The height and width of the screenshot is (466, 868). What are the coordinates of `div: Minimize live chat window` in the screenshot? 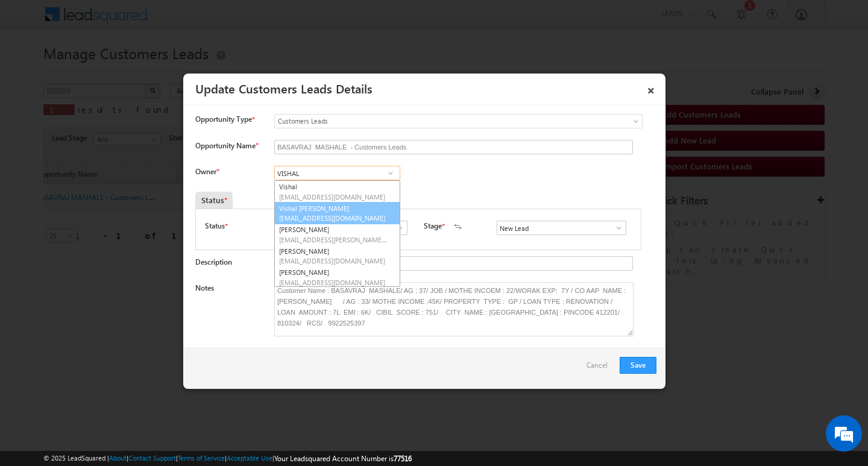 It's located at (212, 21).